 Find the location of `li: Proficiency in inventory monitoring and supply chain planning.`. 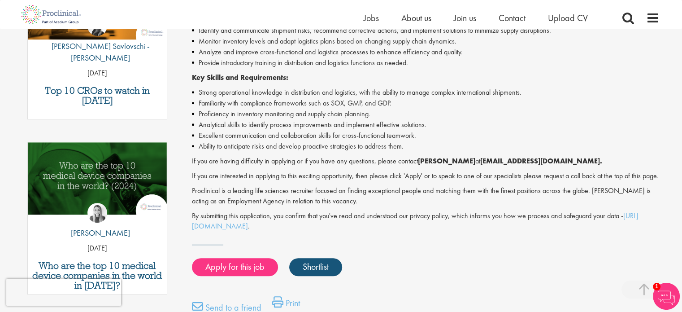

li: Proficiency in inventory monitoring and supply chain planning. is located at coordinates (426, 114).